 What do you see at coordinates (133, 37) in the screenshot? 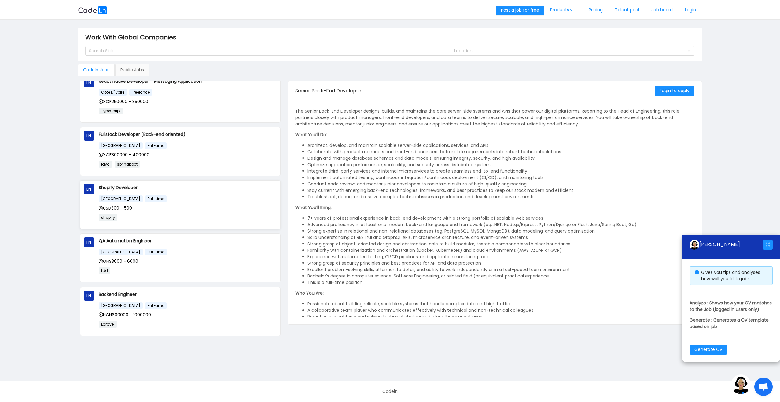
I see `span: Work With Global Companies` at bounding box center [133, 37].